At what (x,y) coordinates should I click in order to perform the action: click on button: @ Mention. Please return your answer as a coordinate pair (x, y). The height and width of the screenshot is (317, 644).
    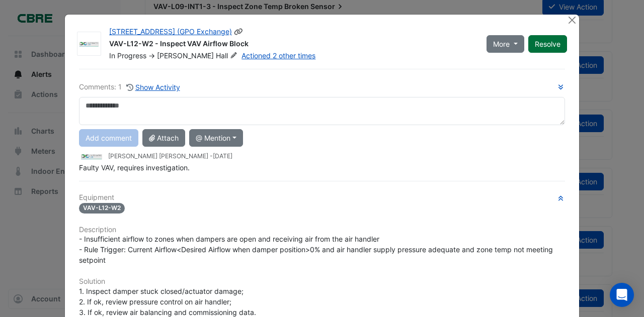
    Looking at the image, I should click on (216, 138).